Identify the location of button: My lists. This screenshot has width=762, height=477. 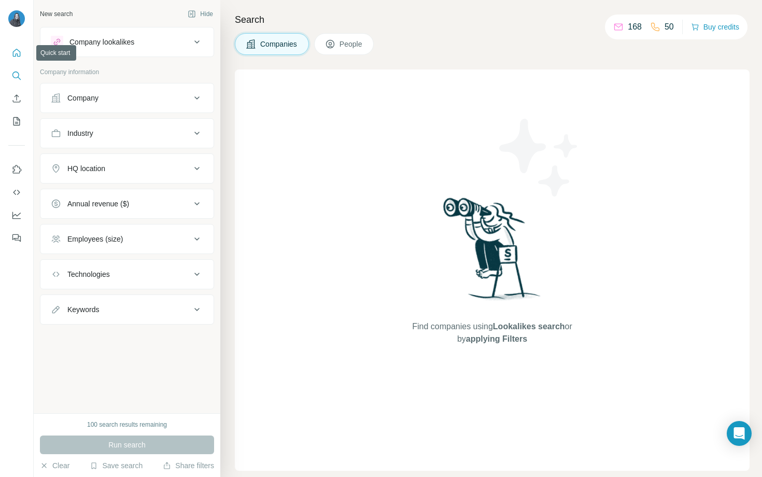
(17, 121).